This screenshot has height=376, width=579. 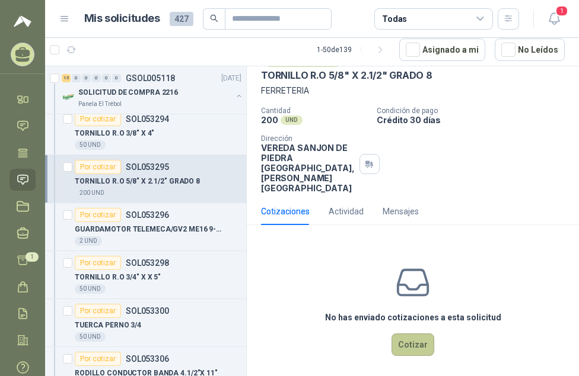 I want to click on p: SOL053295, so click(x=147, y=167).